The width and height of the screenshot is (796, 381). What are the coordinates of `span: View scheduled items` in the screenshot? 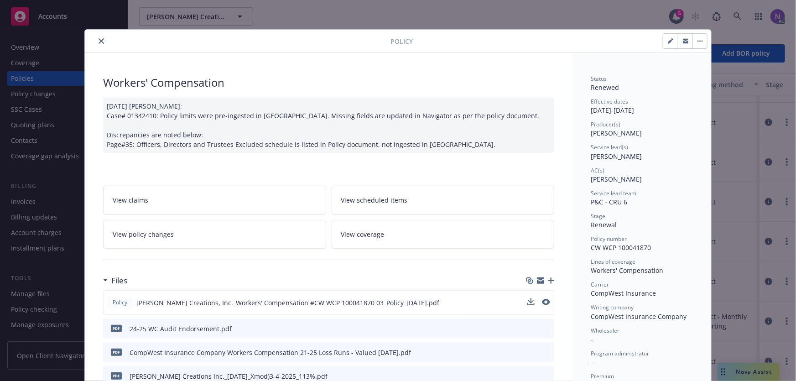 It's located at (374, 200).